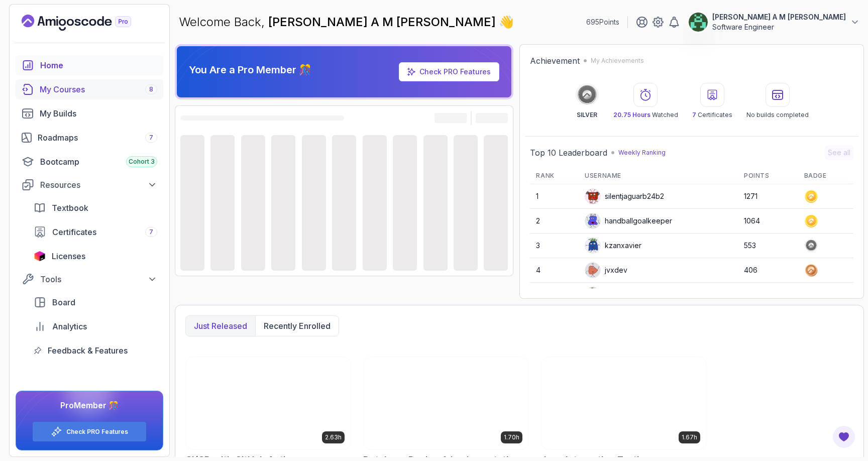 This screenshot has height=461, width=868. Describe the element at coordinates (88, 350) in the screenshot. I see `span: Feedback & Features` at that location.